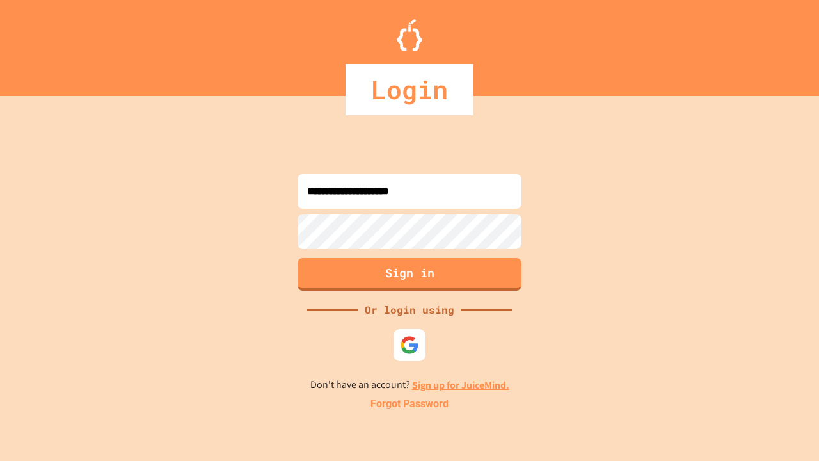 This screenshot has width=819, height=461. What do you see at coordinates (461, 384) in the screenshot?
I see `a: Sign up for JuiceMind.` at bounding box center [461, 384].